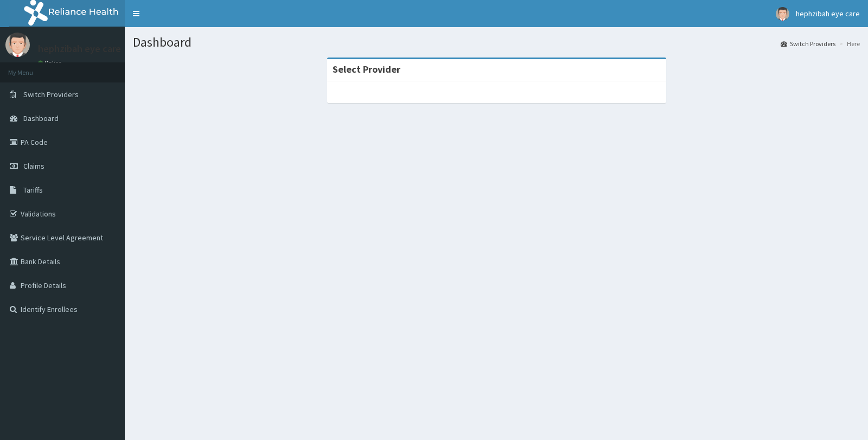 The height and width of the screenshot is (440, 868). I want to click on span: Switch Providers, so click(51, 94).